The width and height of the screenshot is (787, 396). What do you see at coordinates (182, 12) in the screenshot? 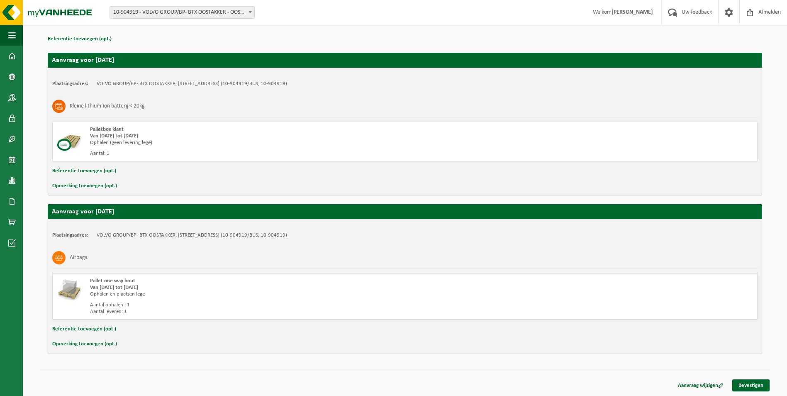
I see `span: 10-904919 - VOLVO GROUP/BP- BTX OOSTAKKER - OOSTAKKER` at bounding box center [182, 12].